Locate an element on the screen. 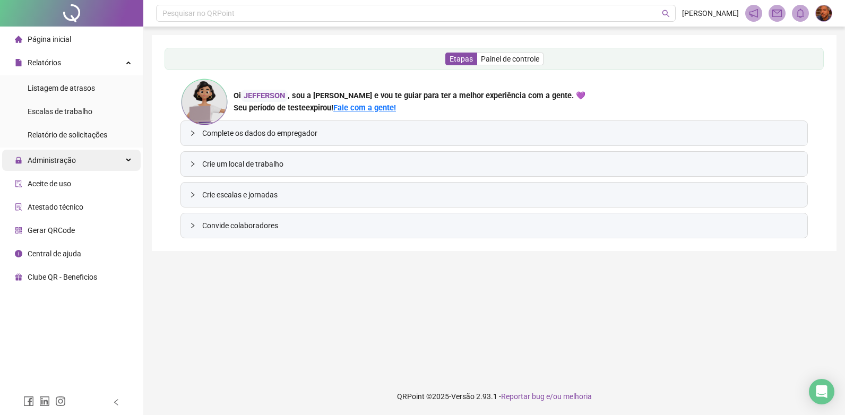 The width and height of the screenshot is (845, 415). span: Clube QR - Beneficios is located at coordinates (62, 277).